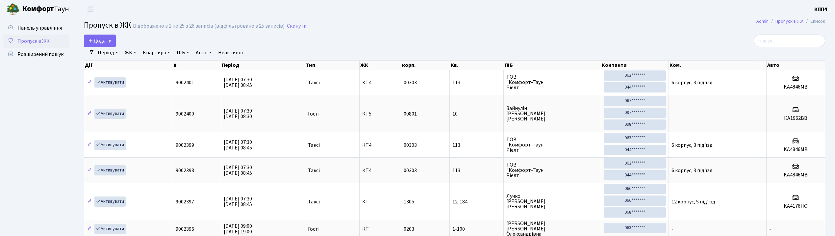 The image size is (835, 236). Describe the element at coordinates (13, 9) in the screenshot. I see `img: logo.png` at that location.